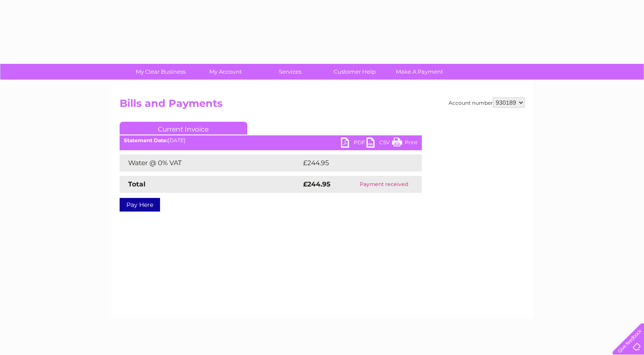  Describe the element at coordinates (225, 72) in the screenshot. I see `a: My Account` at that location.